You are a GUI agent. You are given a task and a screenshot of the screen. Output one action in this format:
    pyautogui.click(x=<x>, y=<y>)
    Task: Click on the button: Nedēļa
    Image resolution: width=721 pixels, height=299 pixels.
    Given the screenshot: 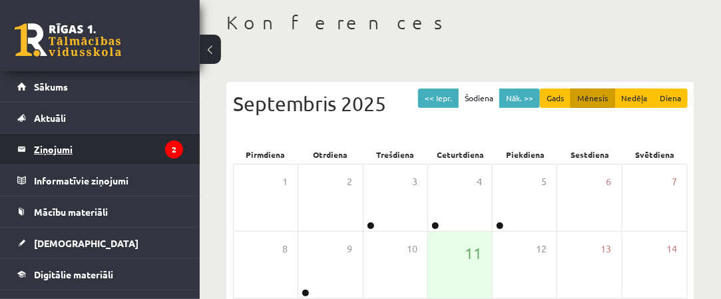 What is the action you would take?
    pyautogui.click(x=634, y=98)
    